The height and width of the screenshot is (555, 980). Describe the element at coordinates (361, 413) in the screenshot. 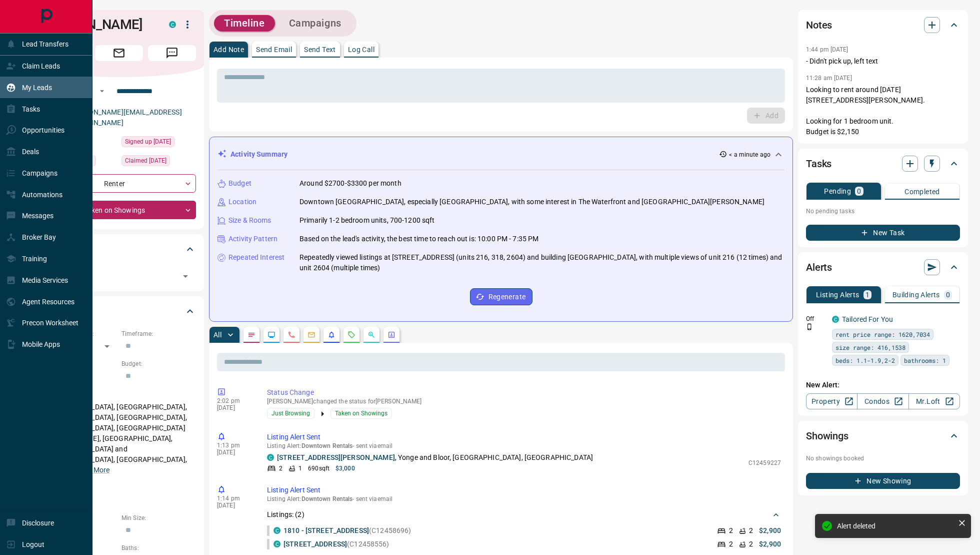

I see `span: Taken on Showings` at that location.